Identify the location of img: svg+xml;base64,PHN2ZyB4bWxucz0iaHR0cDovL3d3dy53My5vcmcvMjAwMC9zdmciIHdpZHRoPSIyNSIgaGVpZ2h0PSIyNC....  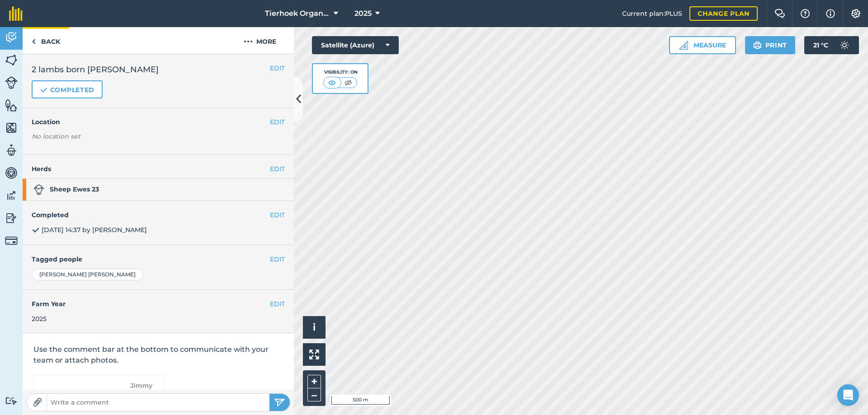
(279, 403).